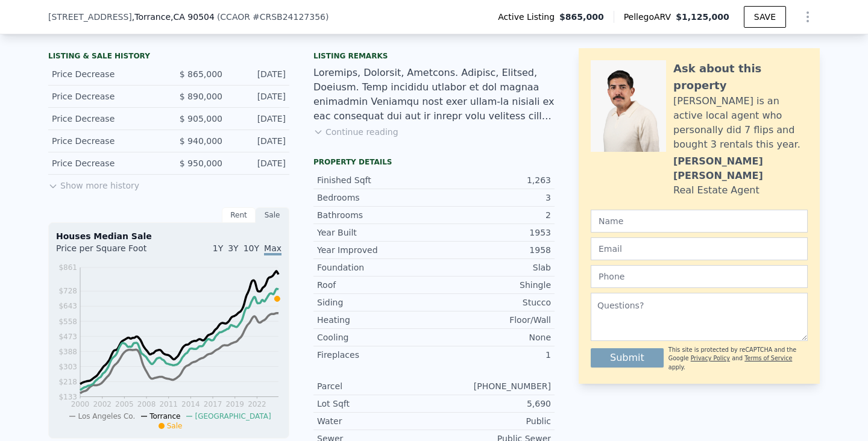 The height and width of the screenshot is (441, 868). What do you see at coordinates (375, 320) in the screenshot?
I see `div: Heating` at bounding box center [375, 320].